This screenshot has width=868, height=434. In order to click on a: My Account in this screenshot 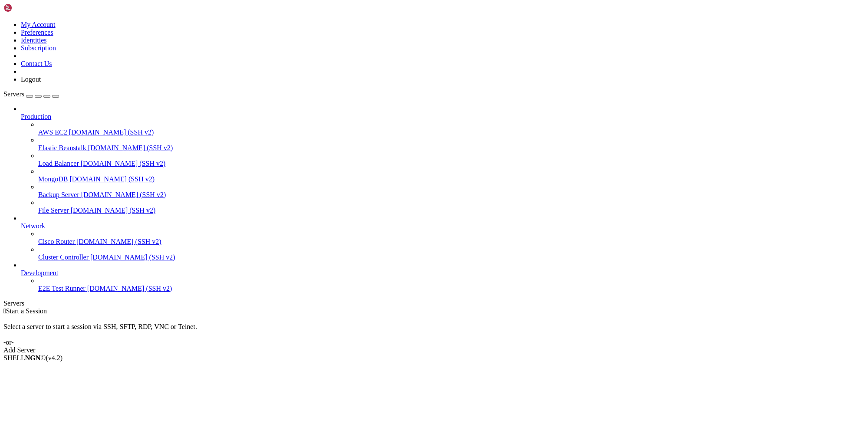, I will do `click(38, 25)`.